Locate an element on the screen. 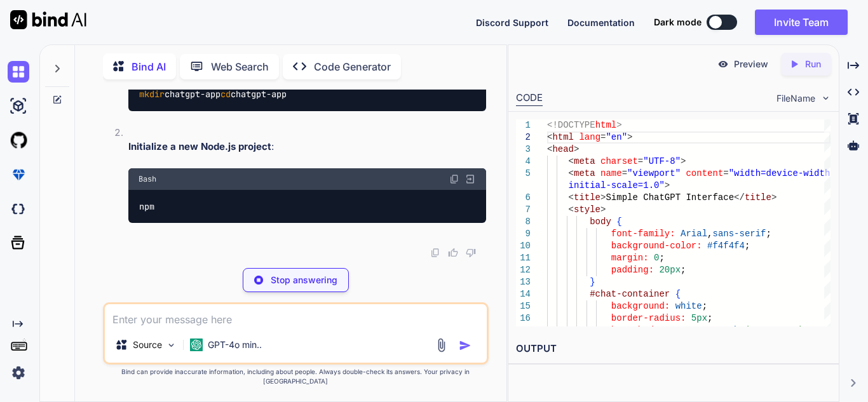  div: 3 is located at coordinates (523, 149).